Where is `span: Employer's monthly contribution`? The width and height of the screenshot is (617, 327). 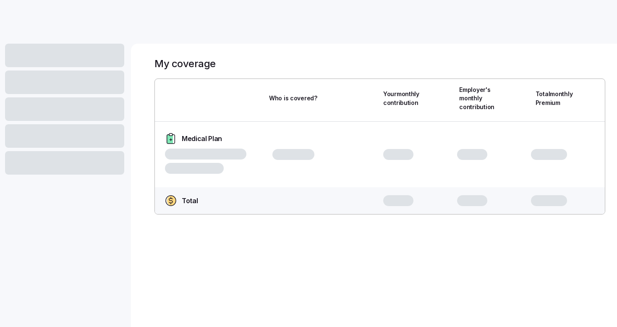
span: Employer's monthly contribution is located at coordinates (477, 98).